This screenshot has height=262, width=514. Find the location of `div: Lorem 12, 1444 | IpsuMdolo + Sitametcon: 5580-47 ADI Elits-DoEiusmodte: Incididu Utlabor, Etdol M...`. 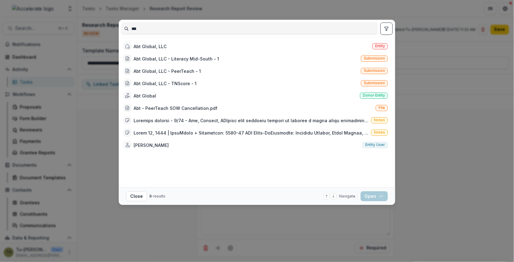

div: Lorem 12, 1444 | IpsuMdolo + Sitametcon: 5580-47 ADI Elits-DoEiusmodte: Incididu Utlabor, Etdol M... is located at coordinates (251, 133).